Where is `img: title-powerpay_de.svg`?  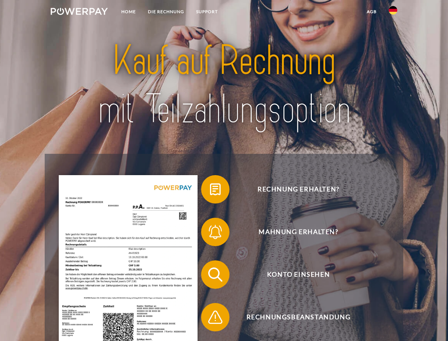
img: title-powerpay_de.svg is located at coordinates (224, 85).